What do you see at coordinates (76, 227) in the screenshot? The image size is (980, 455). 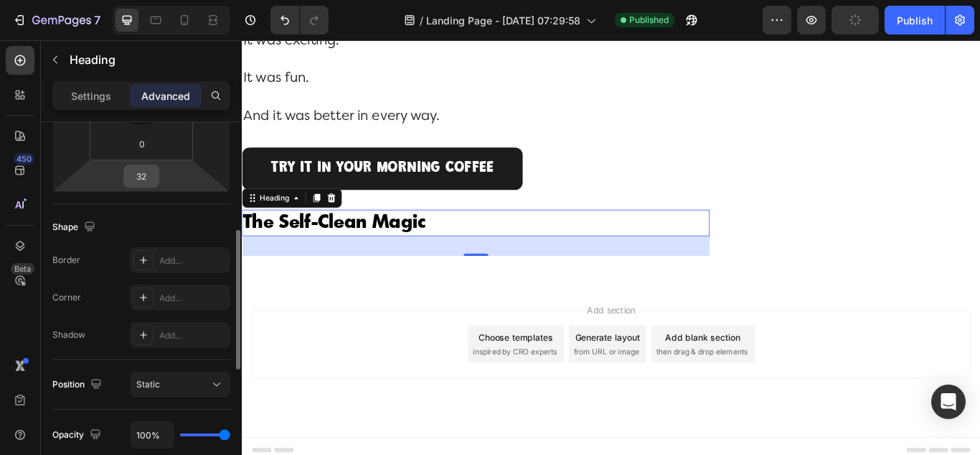 I see `div: Shape` at bounding box center [76, 227].